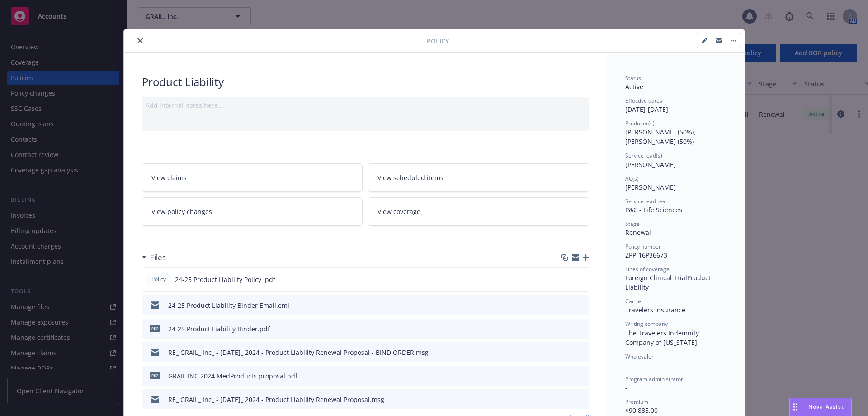  I want to click on span: Active, so click(635, 87).